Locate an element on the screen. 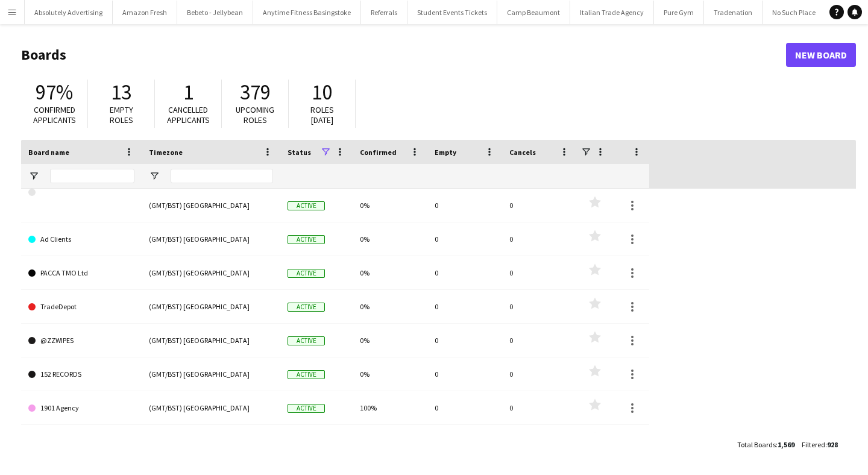  button: Camp Beaumont is located at coordinates (534, 12).